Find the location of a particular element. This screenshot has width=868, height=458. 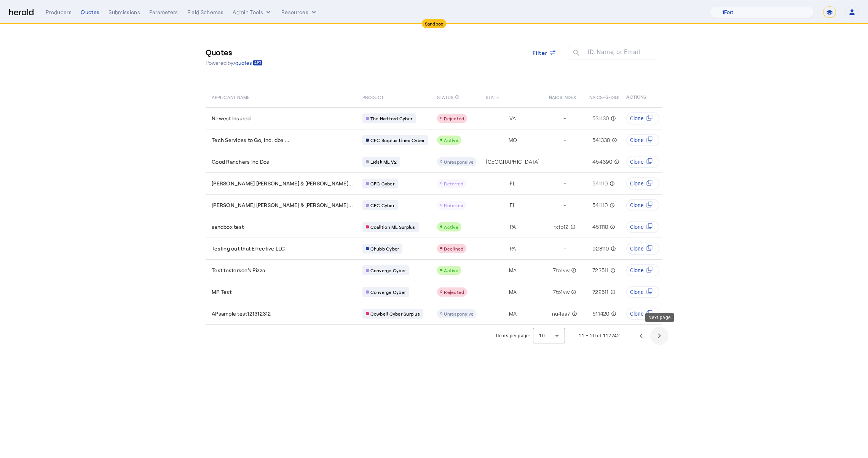

span: NAICS INDEX is located at coordinates (563, 96).